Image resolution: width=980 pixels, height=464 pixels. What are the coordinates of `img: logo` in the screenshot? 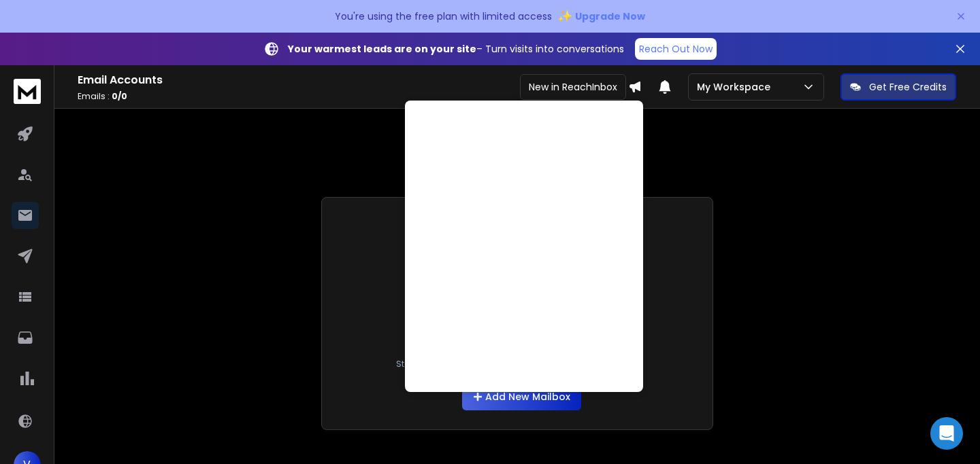 It's located at (27, 91).